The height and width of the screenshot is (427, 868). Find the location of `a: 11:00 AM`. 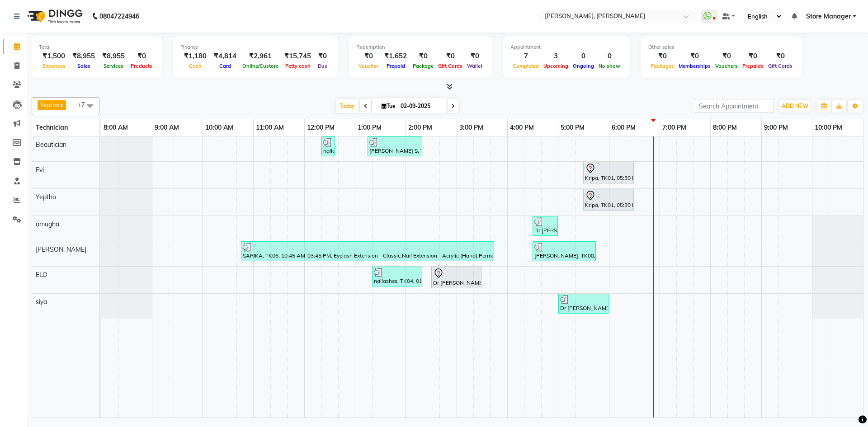

a: 11:00 AM is located at coordinates (269, 127).